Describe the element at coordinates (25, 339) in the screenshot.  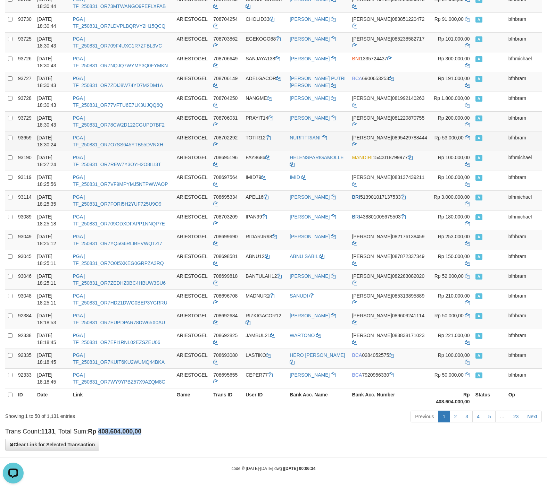
I see `td: 92338` at that location.